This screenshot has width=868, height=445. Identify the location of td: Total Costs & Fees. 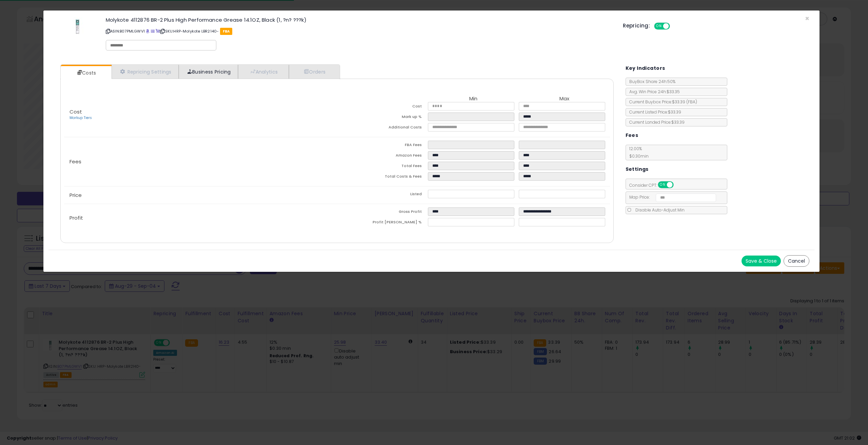
(382, 177).